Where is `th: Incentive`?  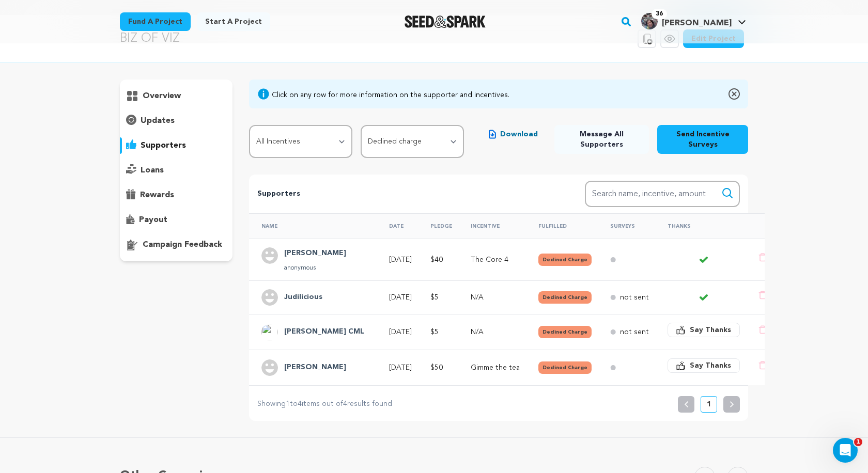 th: Incentive is located at coordinates (492, 225).